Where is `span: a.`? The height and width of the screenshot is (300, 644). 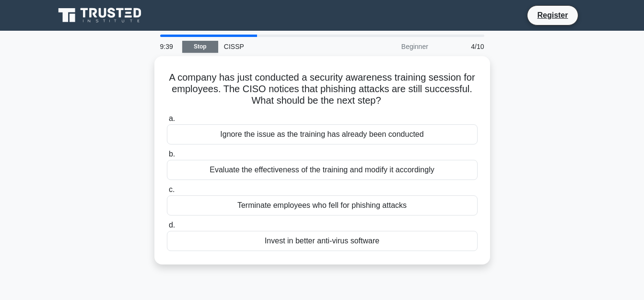 span: a. is located at coordinates (171, 118).